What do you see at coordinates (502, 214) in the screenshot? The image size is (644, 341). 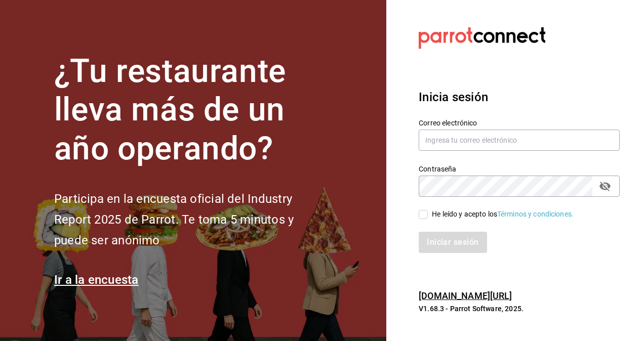 I see `div: He leído y acepto los` at bounding box center [502, 214].